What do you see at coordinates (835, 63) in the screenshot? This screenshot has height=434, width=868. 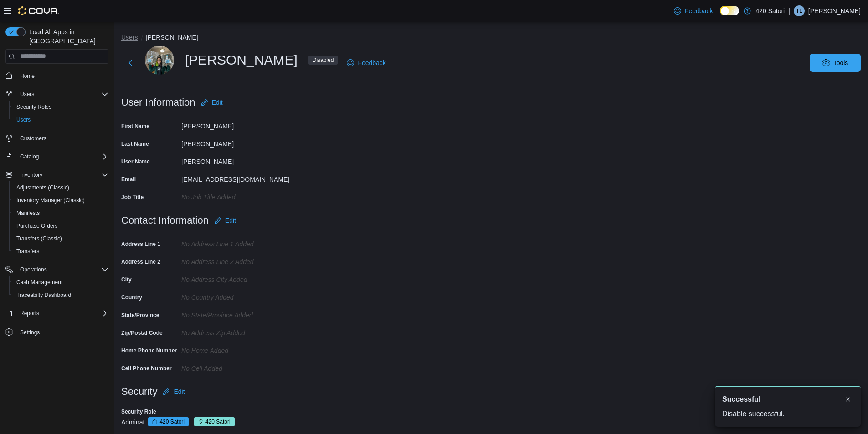 I see `button: Tools` at bounding box center [835, 63].